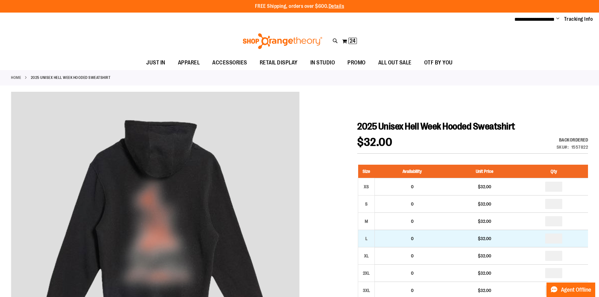 The height and width of the screenshot is (297, 599). I want to click on p: FREE Shipping, orders over $600., so click(300, 6).